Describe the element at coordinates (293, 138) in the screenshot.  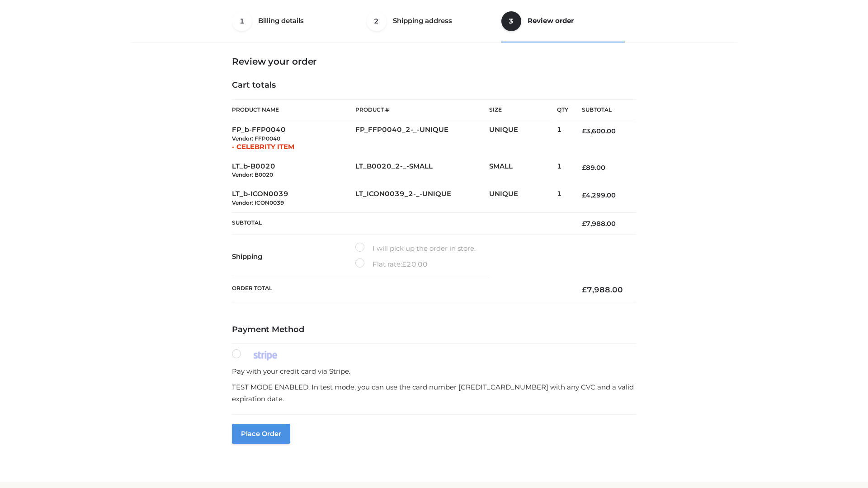
I see `td: FP_b-FFP0040` at that location.